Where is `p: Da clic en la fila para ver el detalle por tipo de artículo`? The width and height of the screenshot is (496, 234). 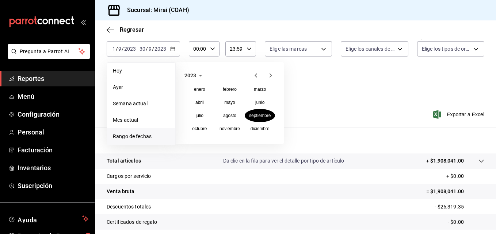
p: Da clic en la fila para ver el detalle por tipo de artículo is located at coordinates (284, 161).